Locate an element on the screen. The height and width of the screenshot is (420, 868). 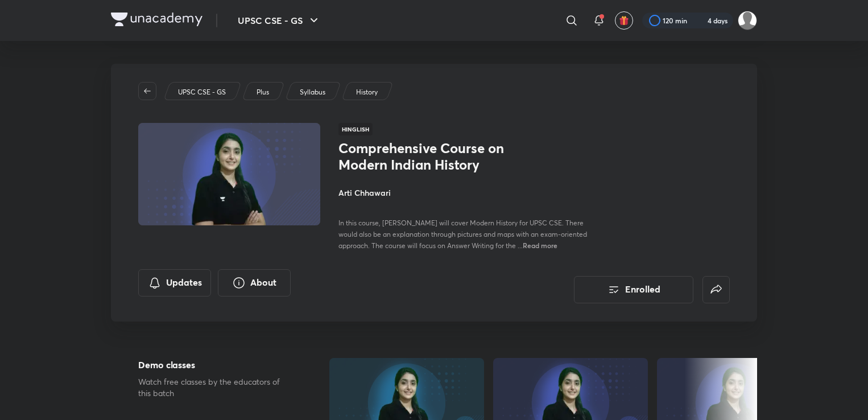
p: Syllabus is located at coordinates (312, 93).